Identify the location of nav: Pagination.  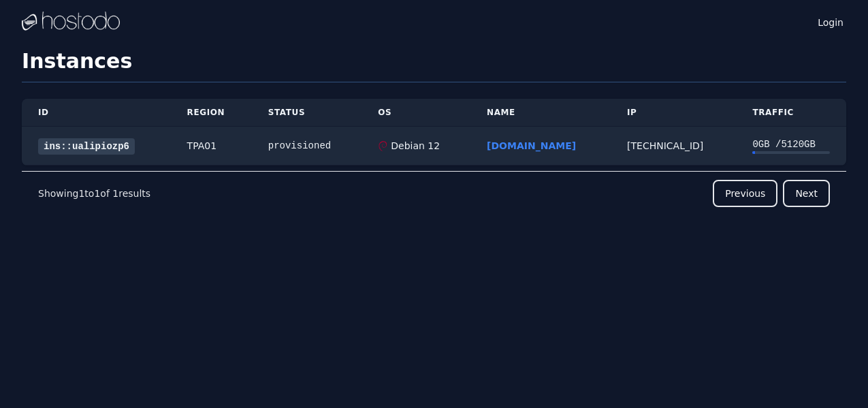
(434, 193).